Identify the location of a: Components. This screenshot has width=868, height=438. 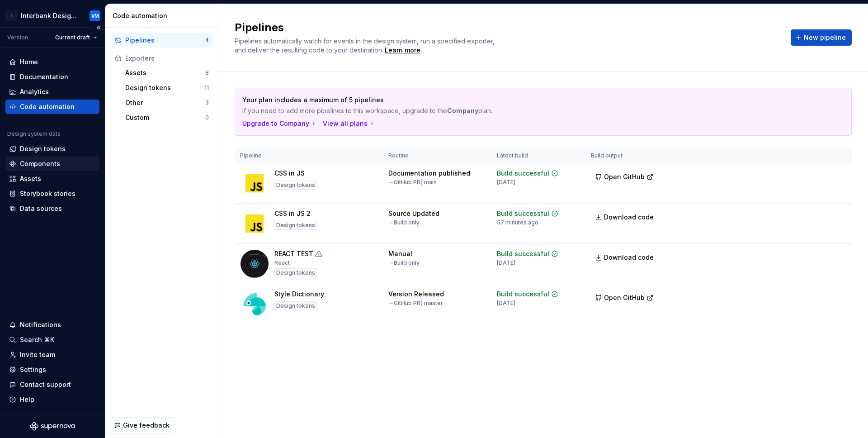
(52, 164).